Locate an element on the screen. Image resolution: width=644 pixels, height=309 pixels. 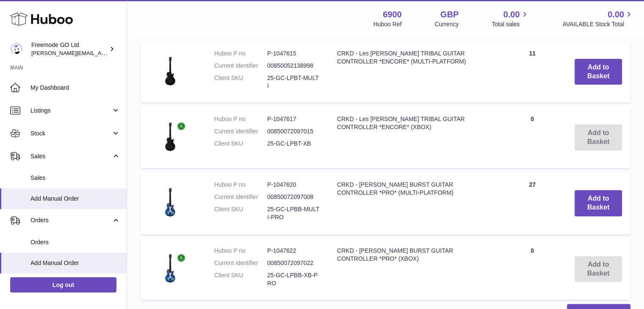
dd: 00850072097022 is located at coordinates (293, 263).